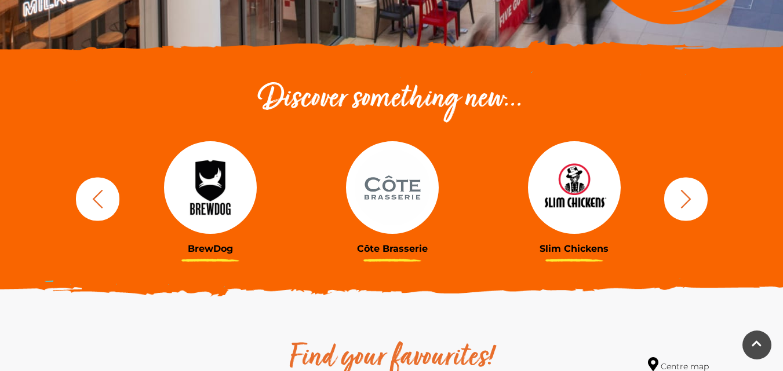  Describe the element at coordinates (392, 249) in the screenshot. I see `h3: Côte Brasserie` at that location.